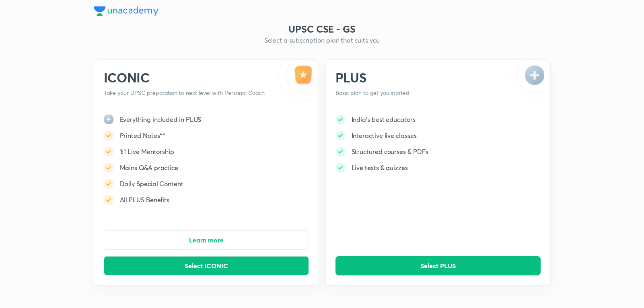 The image size is (644, 308). Describe the element at coordinates (390, 151) in the screenshot. I see `h5: Structured courses & PDFs` at that location.